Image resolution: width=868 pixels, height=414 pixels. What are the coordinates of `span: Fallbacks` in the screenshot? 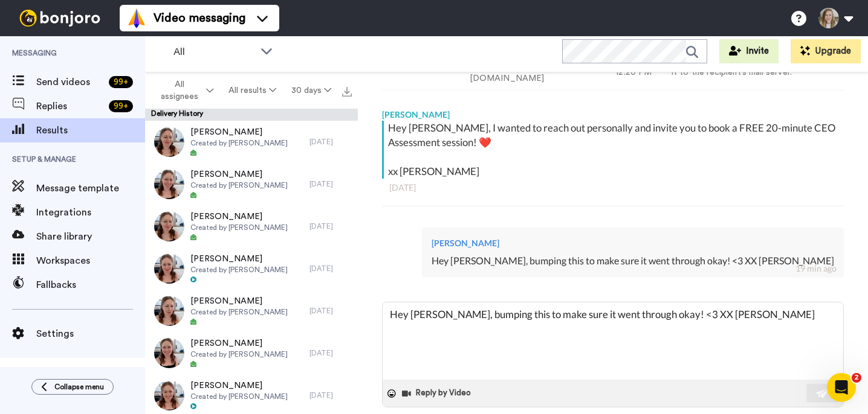 It's located at (91, 285).